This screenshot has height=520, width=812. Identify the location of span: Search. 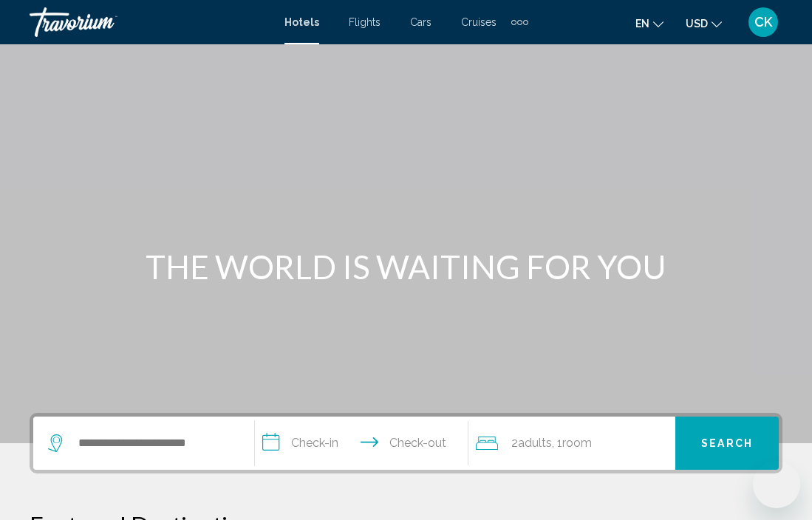
(728, 444).